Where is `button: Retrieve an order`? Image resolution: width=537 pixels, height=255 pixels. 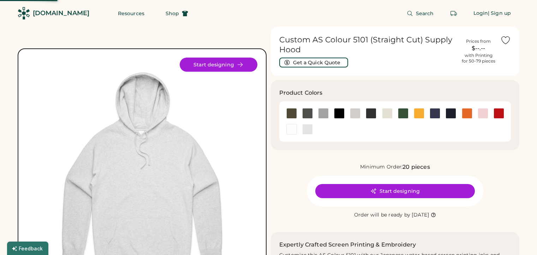
button: Retrieve an order is located at coordinates (453, 13).